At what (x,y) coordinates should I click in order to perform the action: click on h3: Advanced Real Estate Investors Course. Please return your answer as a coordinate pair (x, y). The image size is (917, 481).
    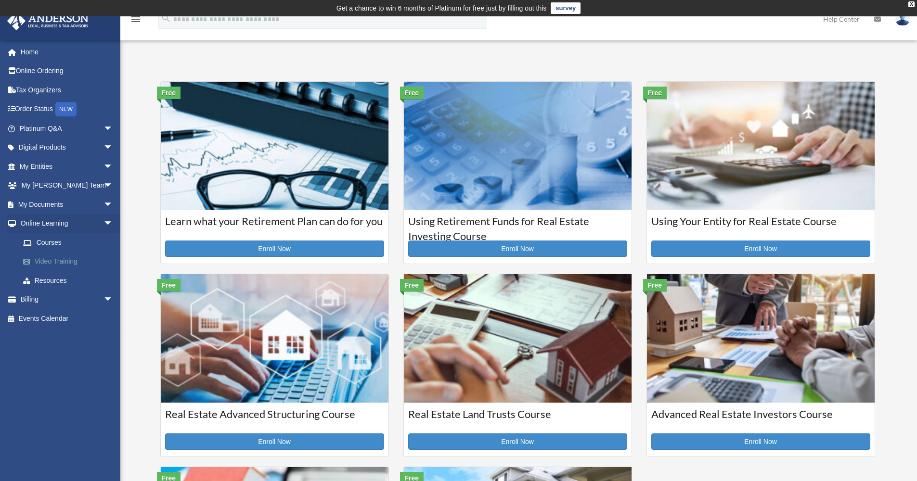
    Looking at the image, I should click on (760, 419).